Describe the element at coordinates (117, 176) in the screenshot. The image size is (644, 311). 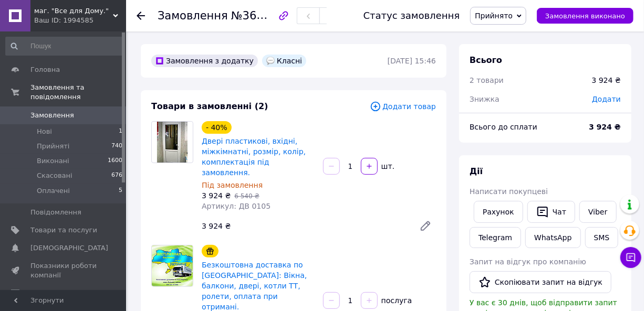
I see `span: 676` at that location.